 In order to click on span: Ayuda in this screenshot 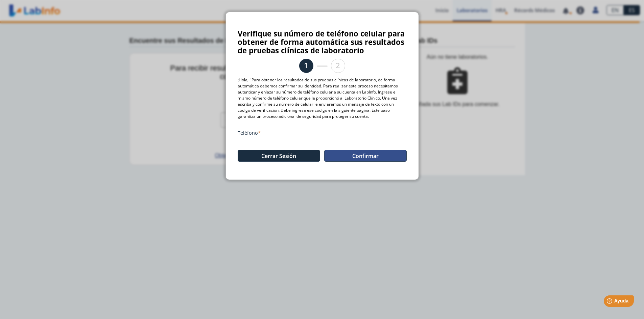, I will do `click(37, 8)`.